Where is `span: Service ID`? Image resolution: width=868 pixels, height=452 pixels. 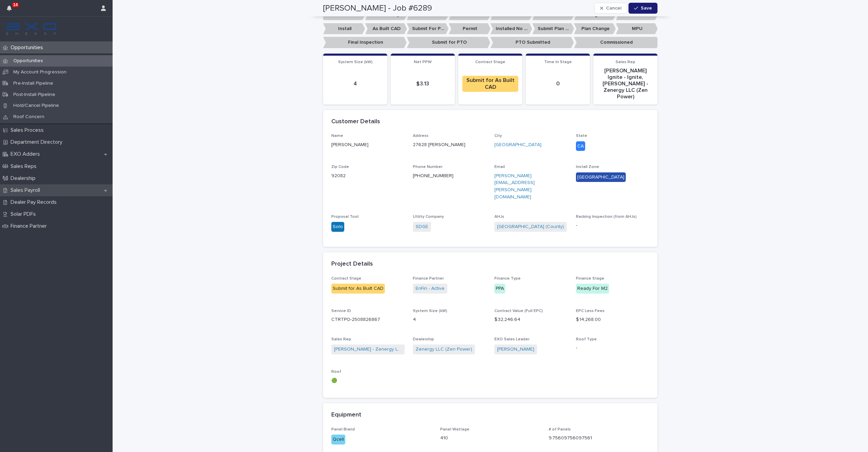 span: Service ID is located at coordinates (341, 311).